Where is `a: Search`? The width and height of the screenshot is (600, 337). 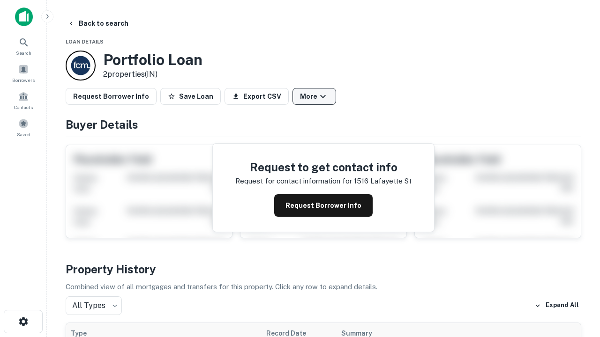 a: Search is located at coordinates (23, 46).